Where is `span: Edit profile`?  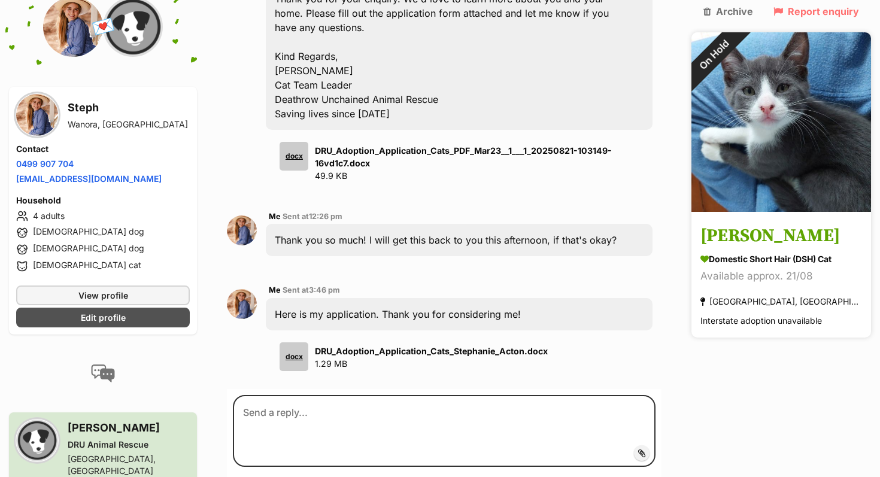
span: Edit profile is located at coordinates (103, 317).